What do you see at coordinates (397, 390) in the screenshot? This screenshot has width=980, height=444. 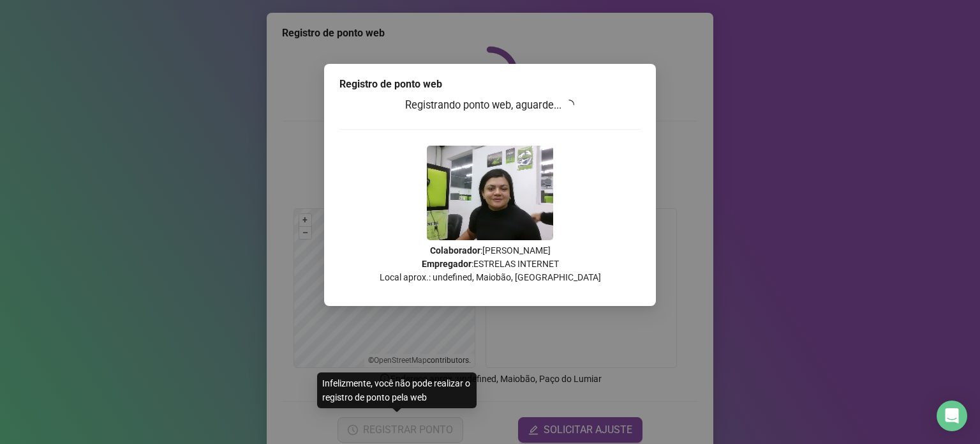 I see `div: Infelizmente, você não pode realizar o registro de ponto pela web` at bounding box center [397, 390].